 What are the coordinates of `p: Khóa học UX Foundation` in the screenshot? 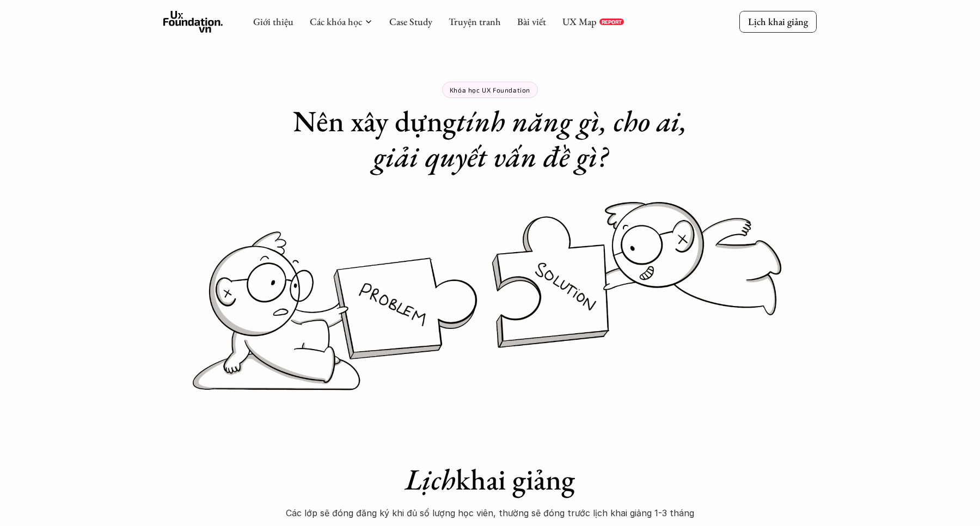 It's located at (490, 90).